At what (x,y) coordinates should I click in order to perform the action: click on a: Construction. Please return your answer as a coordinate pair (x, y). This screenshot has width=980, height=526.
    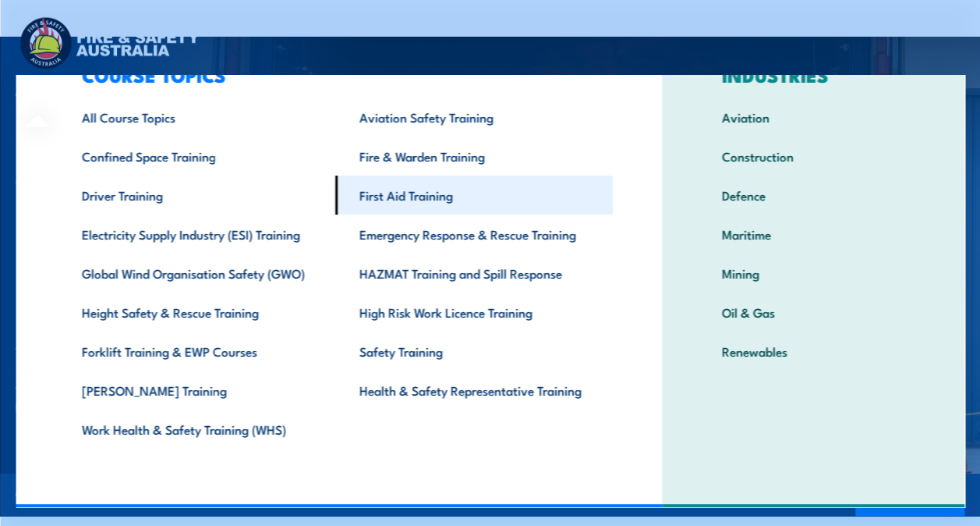
    Looking at the image, I should click on (813, 156).